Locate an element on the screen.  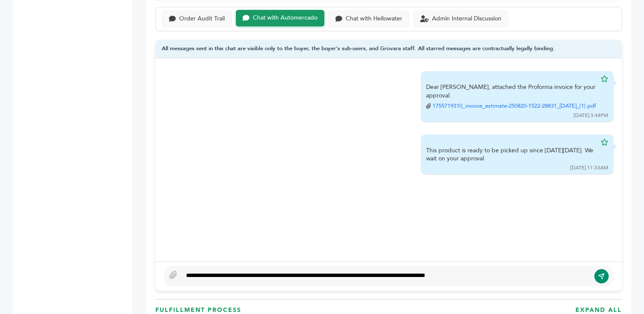
div: Admin Internal Discussion is located at coordinates (467, 18).